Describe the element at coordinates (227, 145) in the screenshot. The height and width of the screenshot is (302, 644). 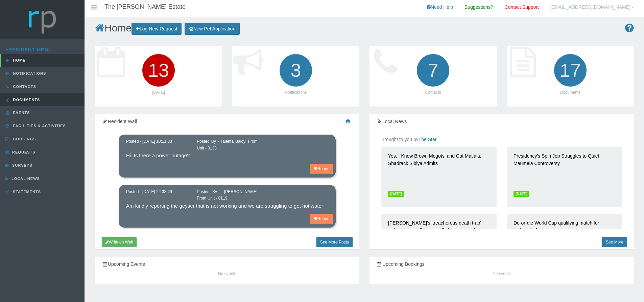
I see `div: Posted By - Talenta Baloyi From Unit - 0133` at that location.